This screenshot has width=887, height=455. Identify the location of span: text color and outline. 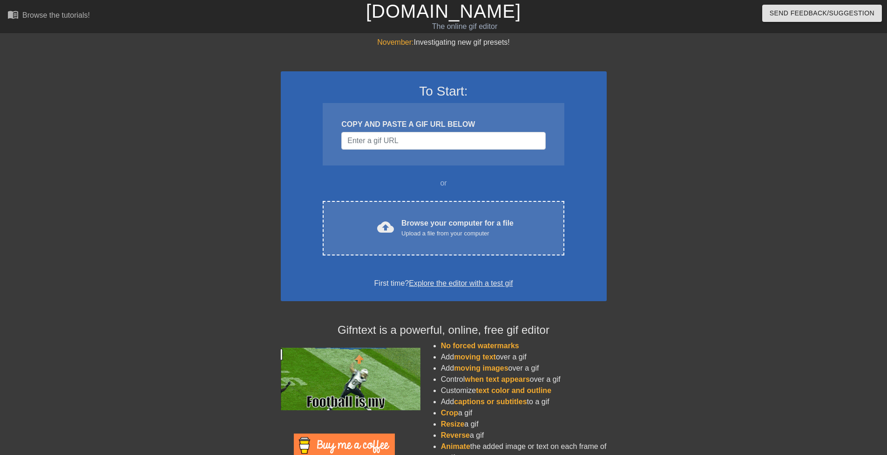
(514, 390).